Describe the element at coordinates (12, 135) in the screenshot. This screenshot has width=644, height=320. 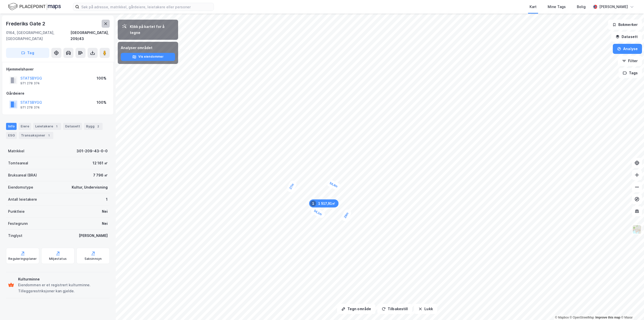
I see `div: ESG` at that location.